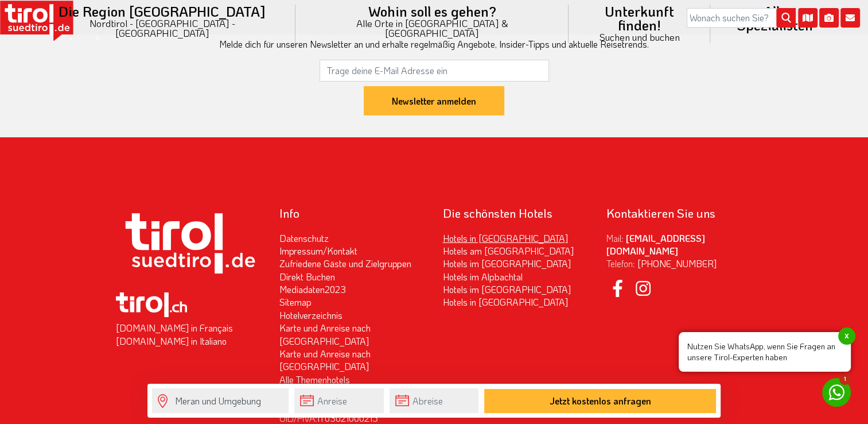 This screenshot has height=424, width=868. Describe the element at coordinates (220, 400) in the screenshot. I see `input: Wo soll's hingehen?` at that location.